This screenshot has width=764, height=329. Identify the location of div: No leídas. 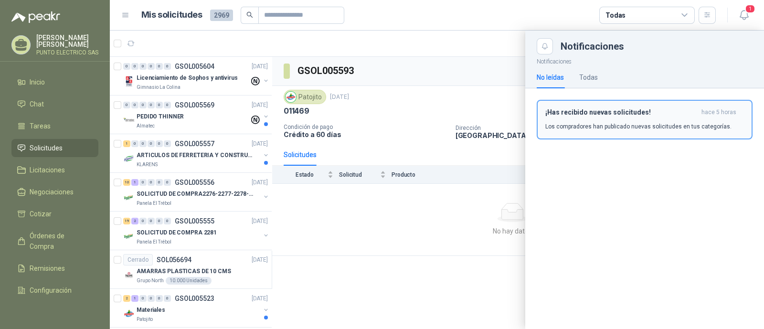
(550, 77).